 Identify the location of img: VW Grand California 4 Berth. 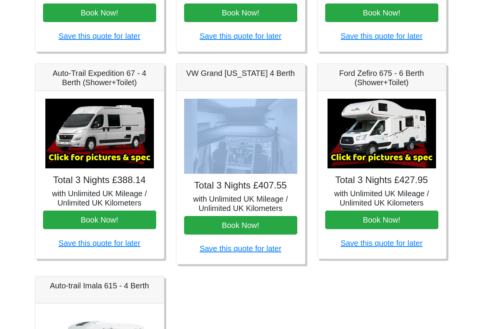
(241, 136).